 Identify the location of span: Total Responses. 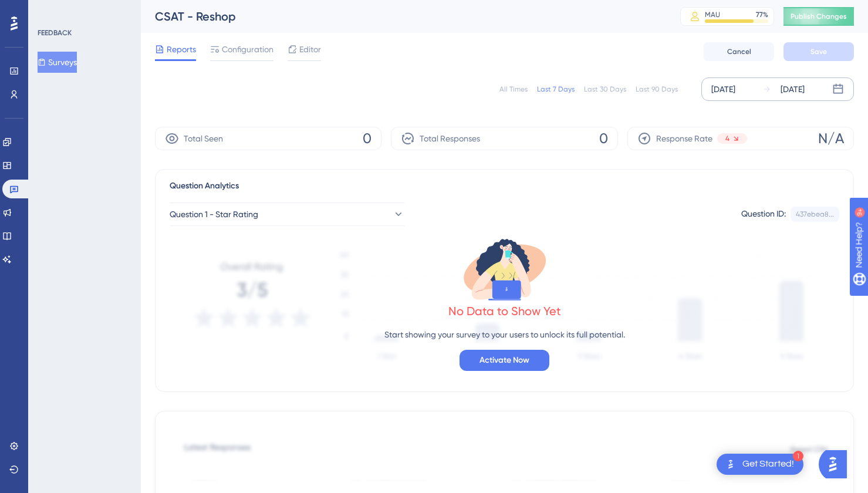
(450, 139).